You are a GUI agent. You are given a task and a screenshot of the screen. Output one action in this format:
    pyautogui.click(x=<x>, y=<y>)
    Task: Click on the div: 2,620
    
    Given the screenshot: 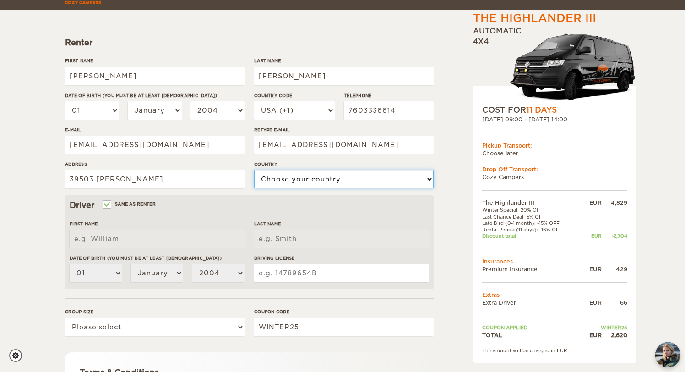 What is the action you would take?
    pyautogui.click(x=615, y=335)
    